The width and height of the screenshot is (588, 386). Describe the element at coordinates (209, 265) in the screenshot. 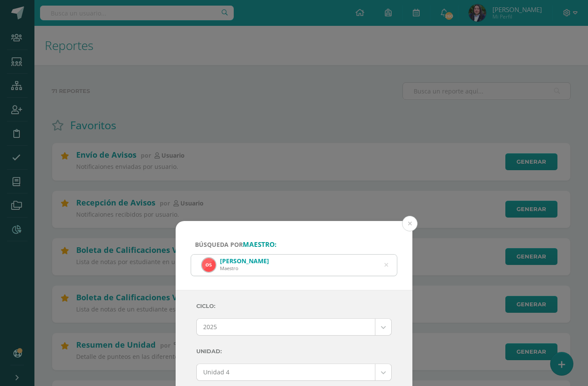

I see `img: c1e085937ed53ba2d441701328729041.png` at that location.